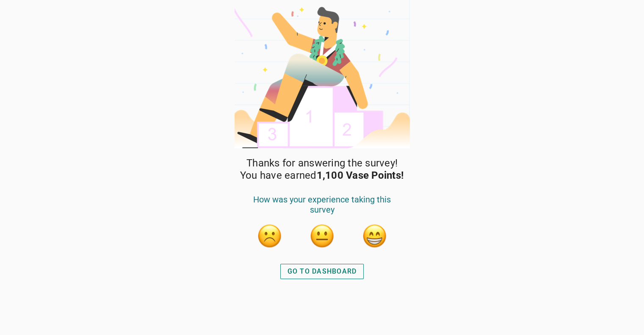 This screenshot has height=335, width=644. I want to click on span: You have earned, so click(321, 175).